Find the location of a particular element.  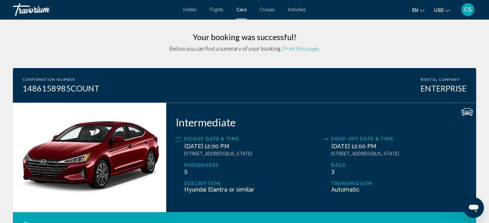

div: Passengers is located at coordinates (252, 165).